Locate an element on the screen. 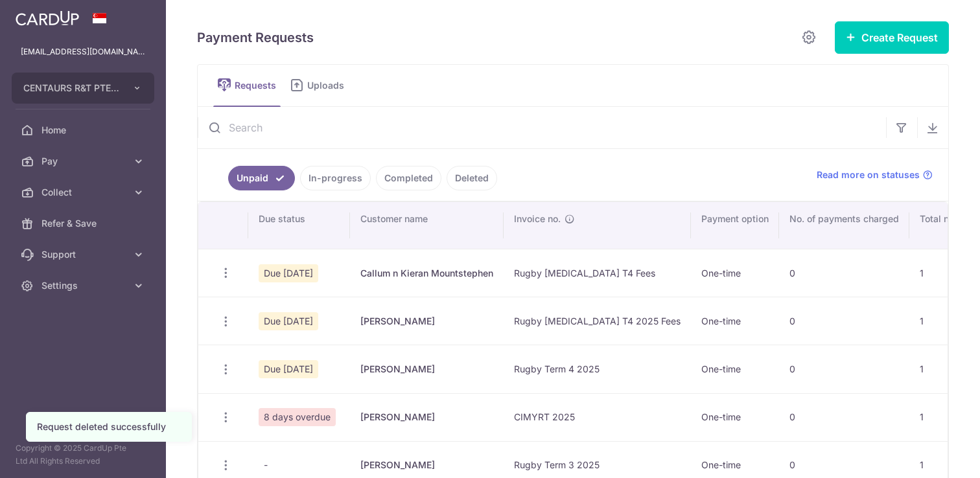 This screenshot has height=478, width=980. span: Invoice no. is located at coordinates (537, 219).